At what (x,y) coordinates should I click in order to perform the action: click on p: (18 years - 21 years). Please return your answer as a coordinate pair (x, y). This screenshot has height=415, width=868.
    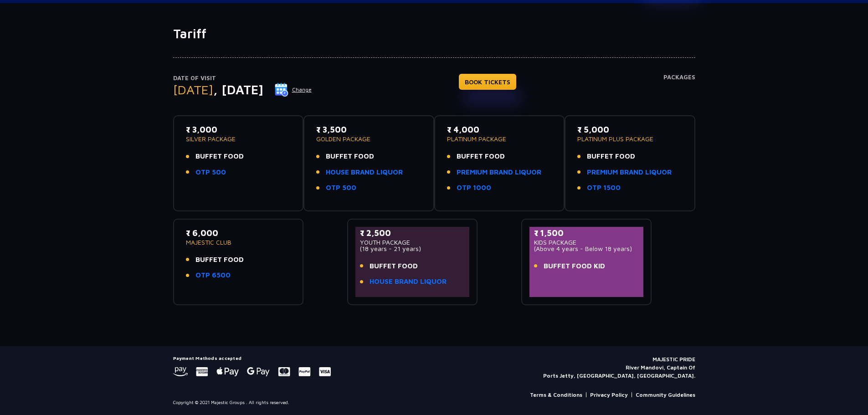
    Looking at the image, I should click on (413, 249).